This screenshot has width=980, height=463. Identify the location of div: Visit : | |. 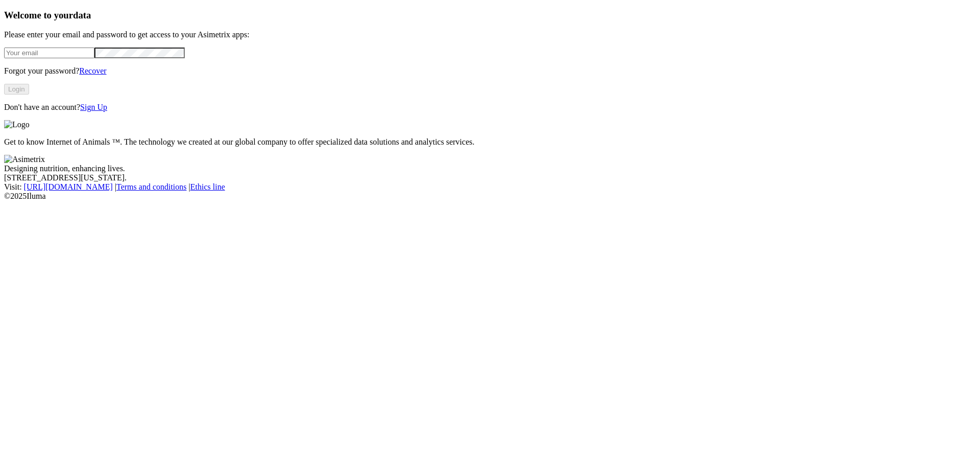
(490, 187).